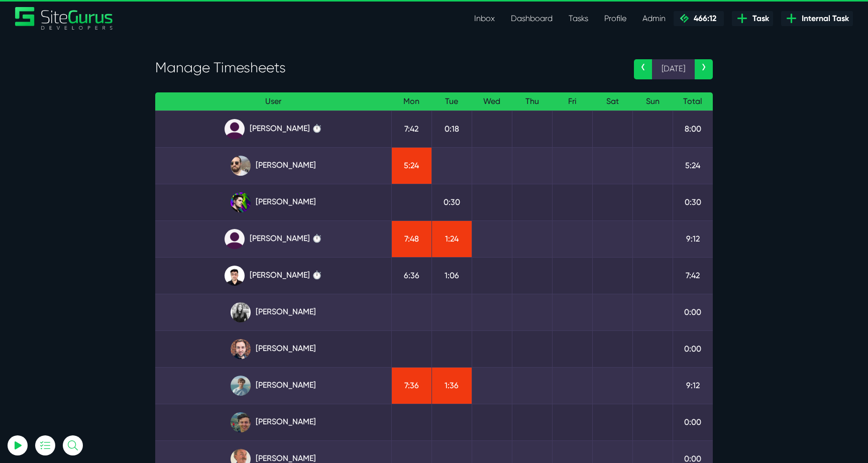  Describe the element at coordinates (531, 19) in the screenshot. I see `a: Dashboard` at that location.